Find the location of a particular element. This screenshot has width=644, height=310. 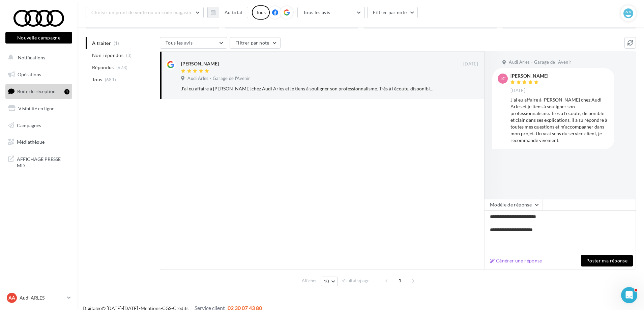

div: 1 is located at coordinates (67, 92).